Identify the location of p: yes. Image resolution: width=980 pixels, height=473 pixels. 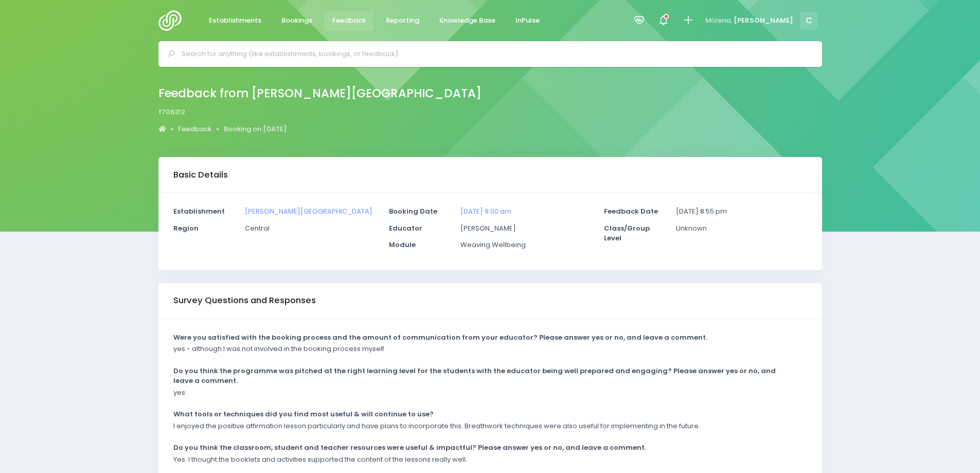
(179, 392).